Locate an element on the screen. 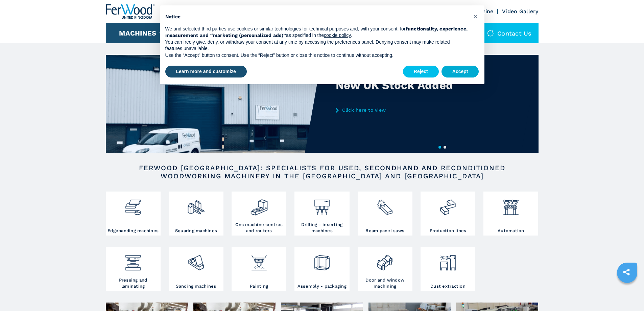 Image resolution: width=644 pixels, height=311 pixels. a: Beam panel saws is located at coordinates (385, 213).